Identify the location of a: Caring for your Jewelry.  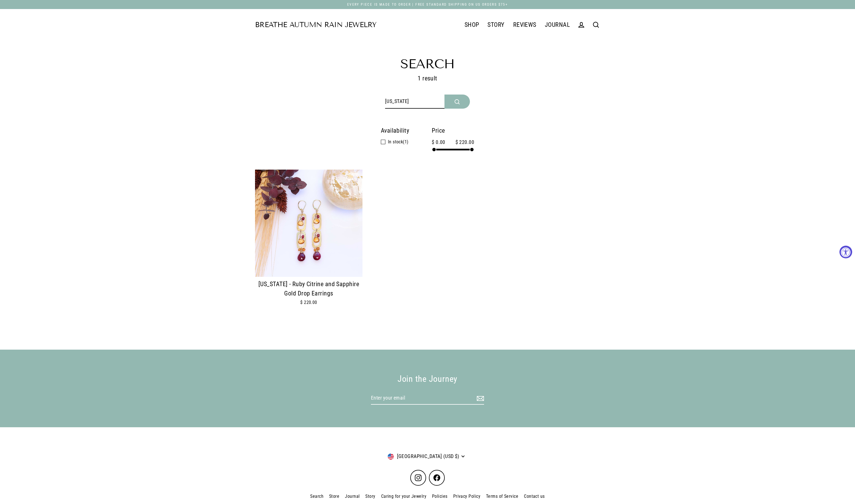
(403, 497).